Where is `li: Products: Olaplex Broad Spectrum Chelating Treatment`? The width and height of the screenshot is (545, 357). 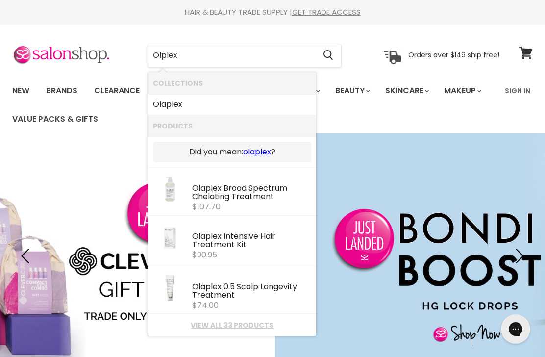 li: Products: Olaplex Broad Spectrum Chelating Treatment is located at coordinates (232, 191).